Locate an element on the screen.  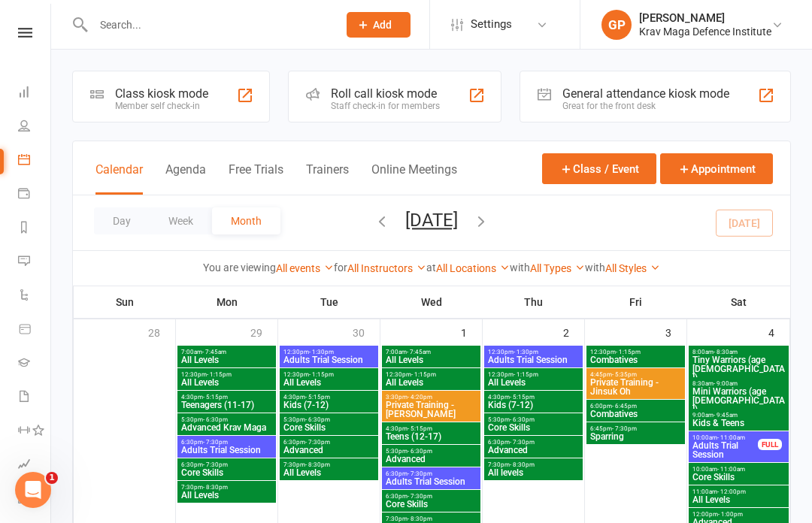
div: 1 is located at coordinates (472, 331).